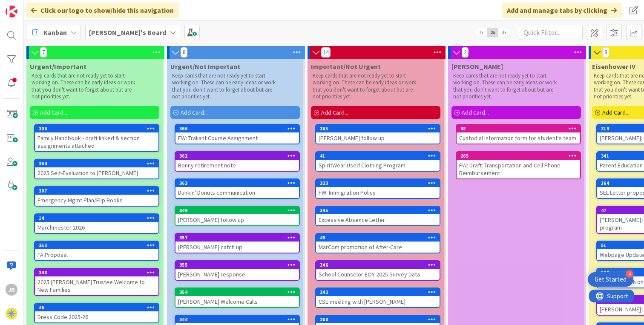 Image resolution: width=644 pixels, height=325 pixels. Describe the element at coordinates (611, 279) in the screenshot. I see `div: Open Get Started checklist, remaining modules: 4` at that location.